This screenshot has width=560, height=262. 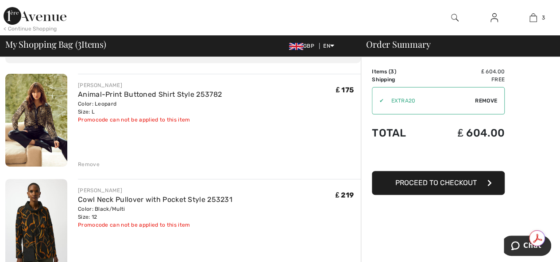 I want to click on img: My Info, so click(x=494, y=18).